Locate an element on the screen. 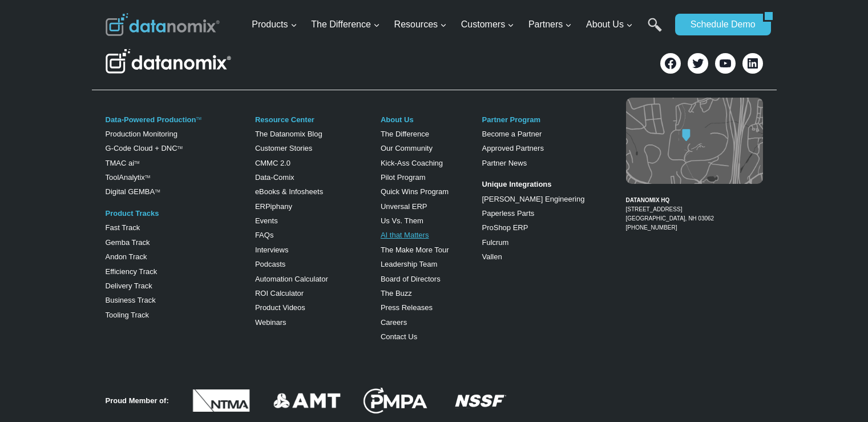  a: Automation Calculator is located at coordinates (292, 278).